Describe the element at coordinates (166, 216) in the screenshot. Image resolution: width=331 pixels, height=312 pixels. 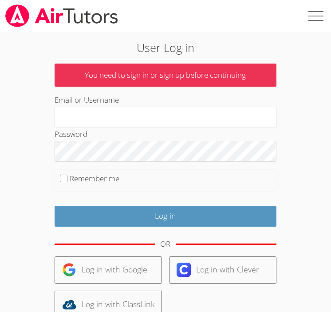
I see `input: Log in` at that location.